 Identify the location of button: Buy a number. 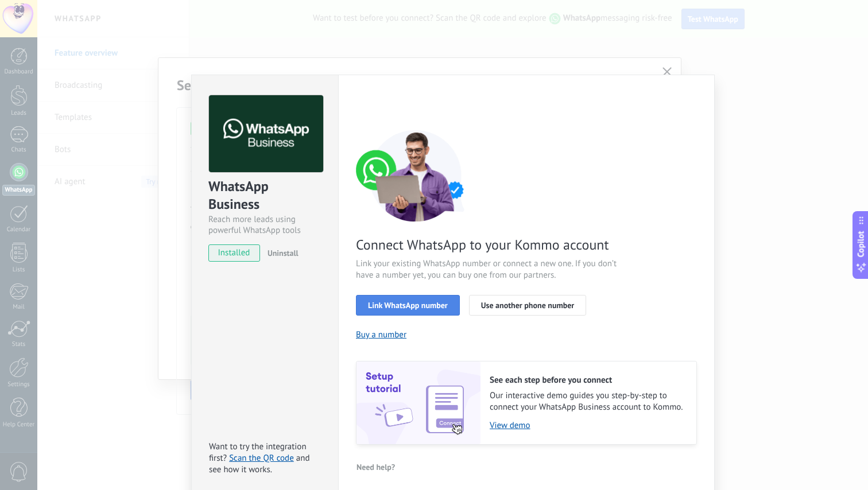
(381, 334).